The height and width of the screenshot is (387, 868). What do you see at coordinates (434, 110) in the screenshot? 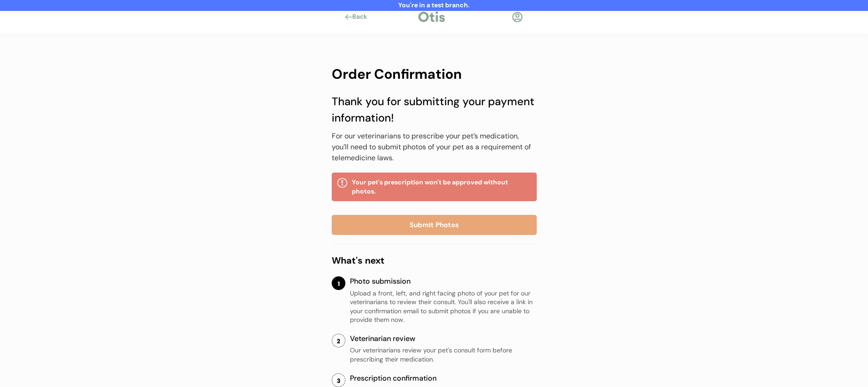
I see `div: Thank you for submitting your payment information!` at bounding box center [434, 110].